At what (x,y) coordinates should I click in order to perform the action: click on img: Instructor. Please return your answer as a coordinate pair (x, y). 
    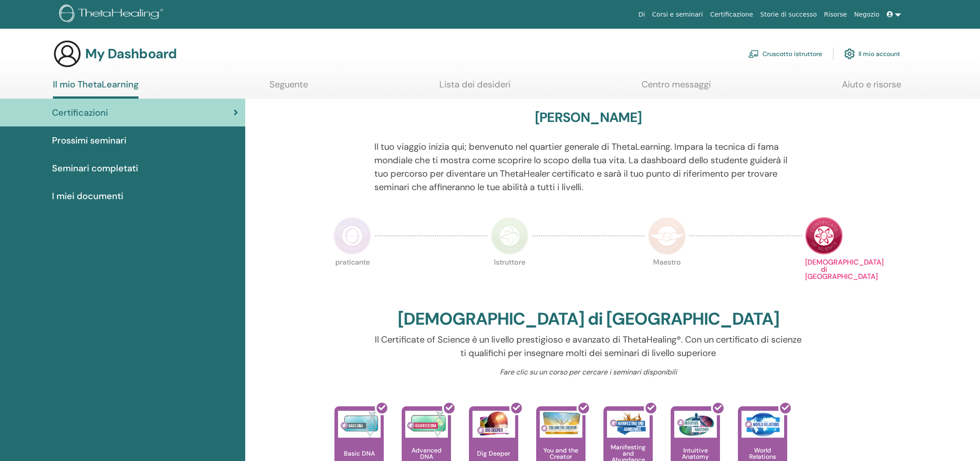
    Looking at the image, I should click on (510, 235).